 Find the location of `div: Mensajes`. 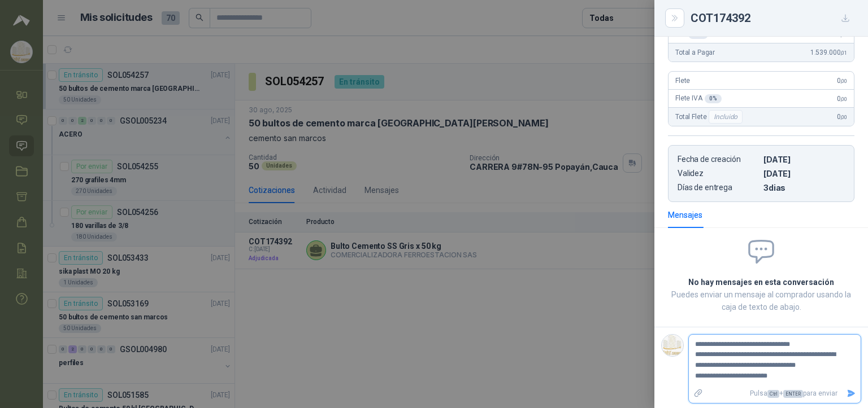

div: Mensajes is located at coordinates (685, 215).